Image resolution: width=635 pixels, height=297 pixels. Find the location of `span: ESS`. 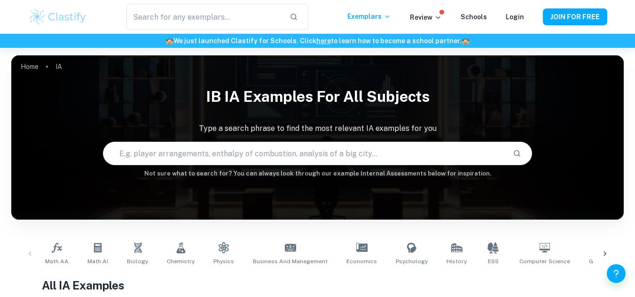

span: ESS is located at coordinates (493, 262).